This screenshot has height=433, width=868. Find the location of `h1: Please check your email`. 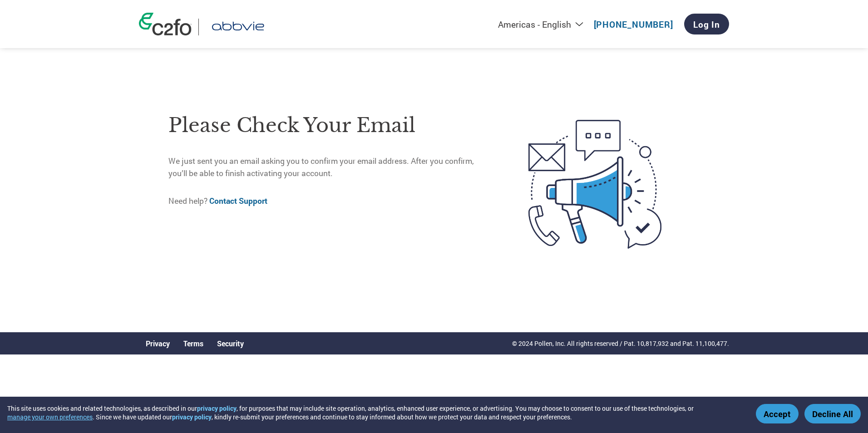

h1: Please check your email is located at coordinates (329, 125).